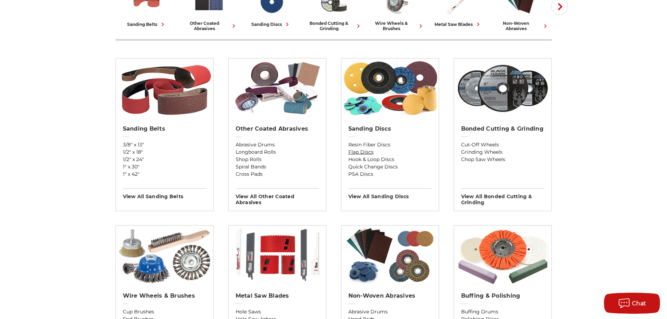 The image size is (667, 319). What do you see at coordinates (503, 145) in the screenshot?
I see `a: Cut-Off Wheels` at bounding box center [503, 145].